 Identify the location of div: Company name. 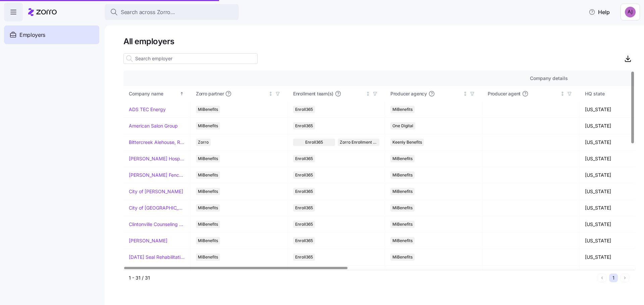
(154, 94).